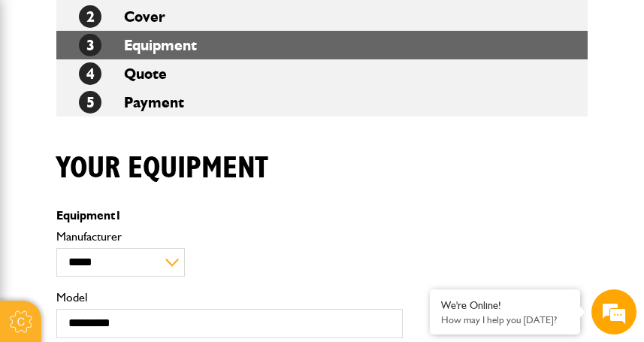 The width and height of the screenshot is (644, 342). I want to click on li: Equipment, so click(321, 45).